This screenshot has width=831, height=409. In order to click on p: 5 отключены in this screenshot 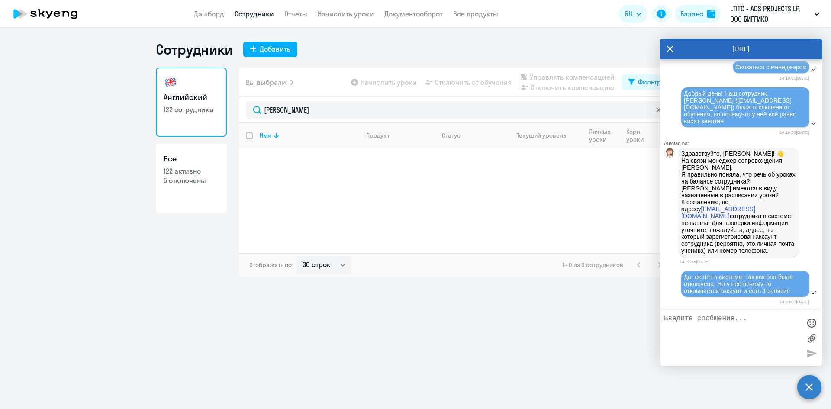, I will do `click(191, 180)`.